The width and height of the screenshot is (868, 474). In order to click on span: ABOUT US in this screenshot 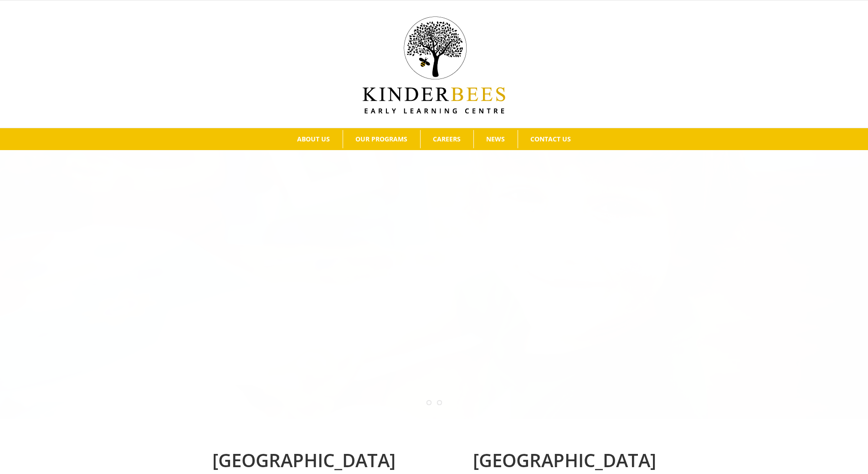, I will do `click(313, 139)`.